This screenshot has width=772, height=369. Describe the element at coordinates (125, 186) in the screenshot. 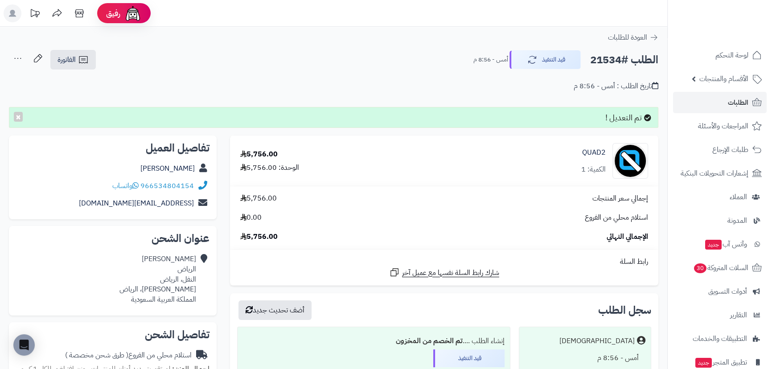

I see `a: واتساب` at that location.